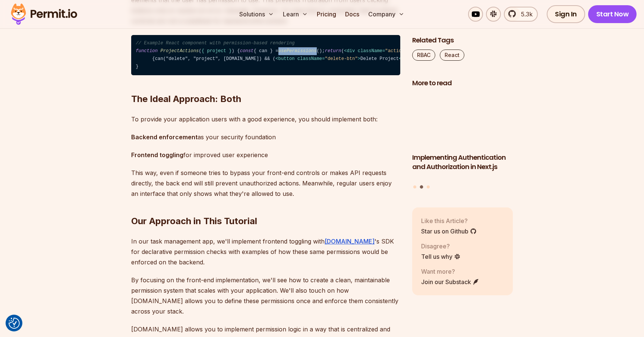 Image resolution: width=644 pixels, height=337 pixels. What do you see at coordinates (449, 221) in the screenshot?
I see `p: Like this Article?` at bounding box center [449, 221].